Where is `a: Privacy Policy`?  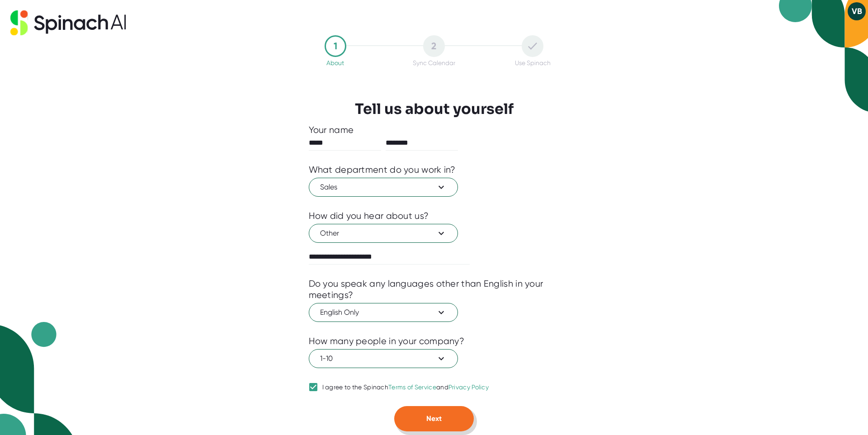 a: Privacy Policy is located at coordinates (468, 386).